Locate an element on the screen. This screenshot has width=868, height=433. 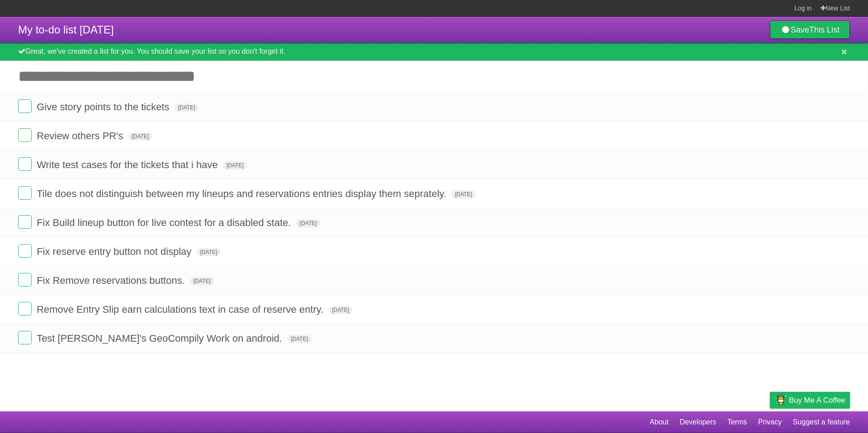
a: Buy me a coffee is located at coordinates (810, 400).